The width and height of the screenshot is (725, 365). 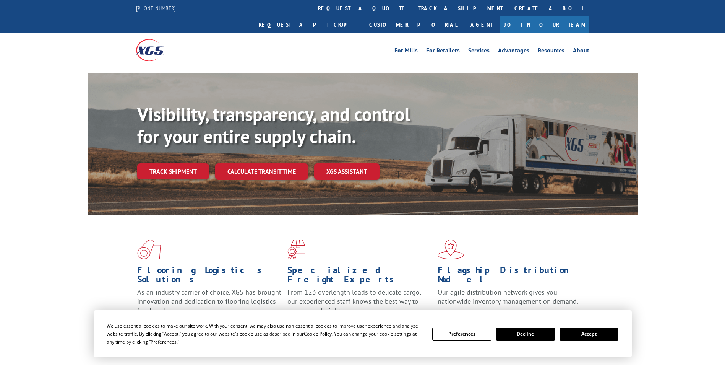 What do you see at coordinates (261, 171) in the screenshot?
I see `a: Calculate transit time` at bounding box center [261, 171].